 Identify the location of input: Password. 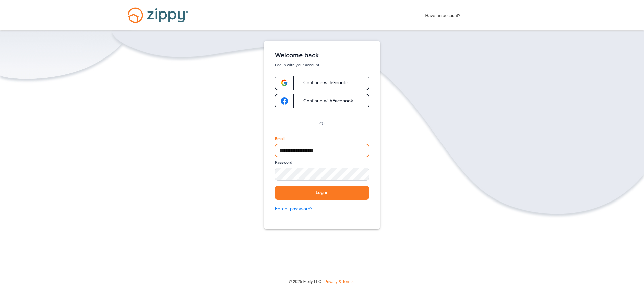
(322, 174).